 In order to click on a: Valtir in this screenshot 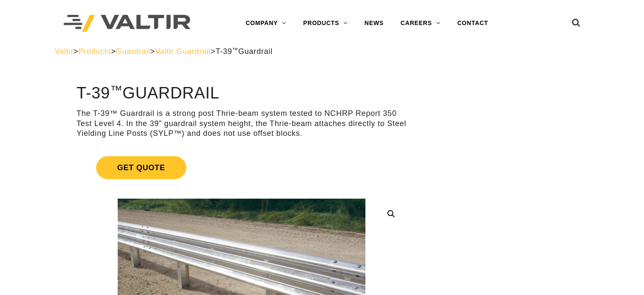, I will do `click(64, 51)`.